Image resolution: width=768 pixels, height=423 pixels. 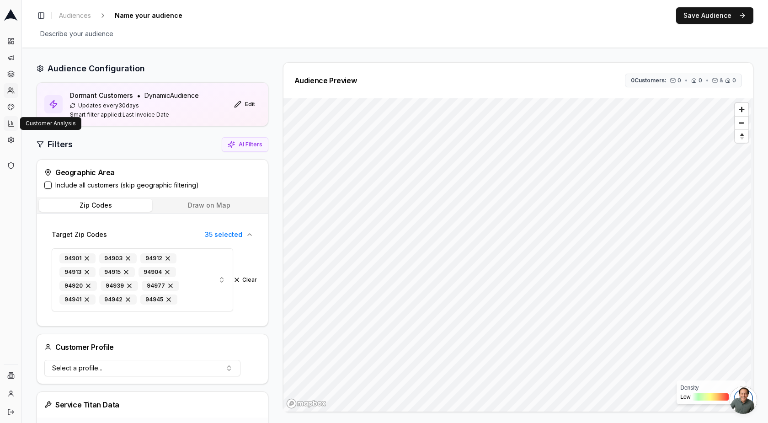 What do you see at coordinates (96, 69) in the screenshot?
I see `h2: Audience Configuration` at bounding box center [96, 69].